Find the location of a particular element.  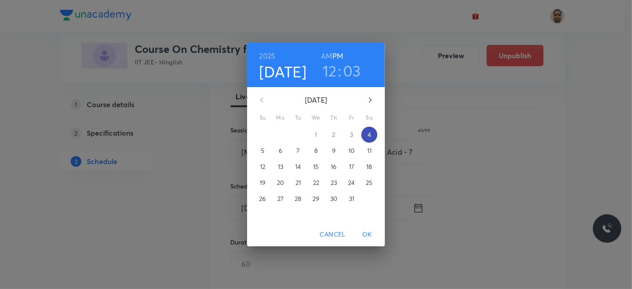

h3: 03 is located at coordinates (352, 71).